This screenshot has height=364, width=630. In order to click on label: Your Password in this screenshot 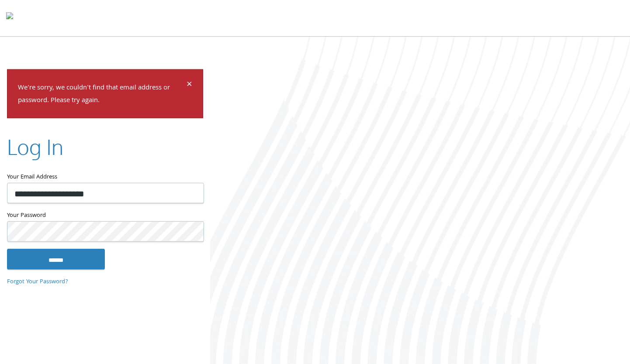, I will do `click(105, 215)`.